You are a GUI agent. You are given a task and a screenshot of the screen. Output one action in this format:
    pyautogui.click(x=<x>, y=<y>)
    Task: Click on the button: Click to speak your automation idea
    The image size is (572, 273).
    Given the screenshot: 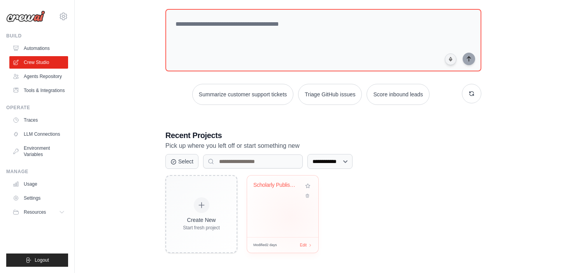 What is the action you would take?
    pyautogui.click(x=451, y=59)
    